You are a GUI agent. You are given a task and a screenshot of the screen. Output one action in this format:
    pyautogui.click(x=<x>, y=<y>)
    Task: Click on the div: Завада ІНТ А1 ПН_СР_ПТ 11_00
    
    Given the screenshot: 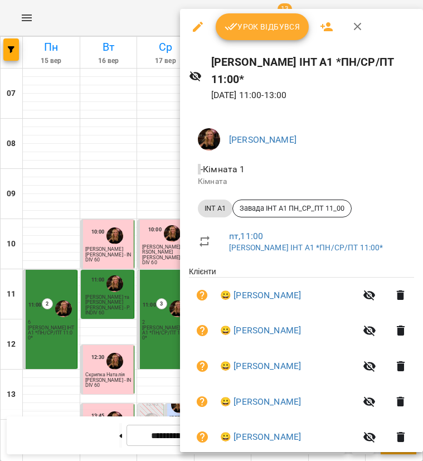 What is the action you would take?
    pyautogui.click(x=292, y=209)
    